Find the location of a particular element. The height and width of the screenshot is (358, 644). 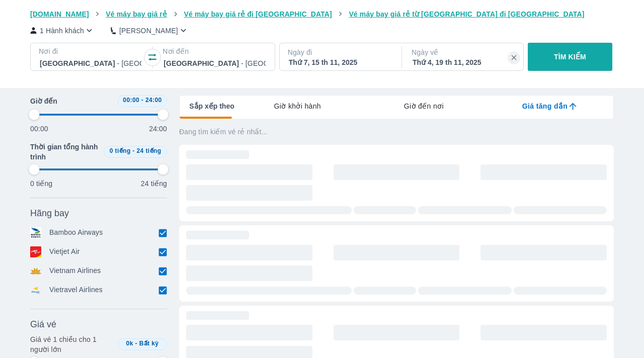

p: Nơi đến is located at coordinates (214, 51).